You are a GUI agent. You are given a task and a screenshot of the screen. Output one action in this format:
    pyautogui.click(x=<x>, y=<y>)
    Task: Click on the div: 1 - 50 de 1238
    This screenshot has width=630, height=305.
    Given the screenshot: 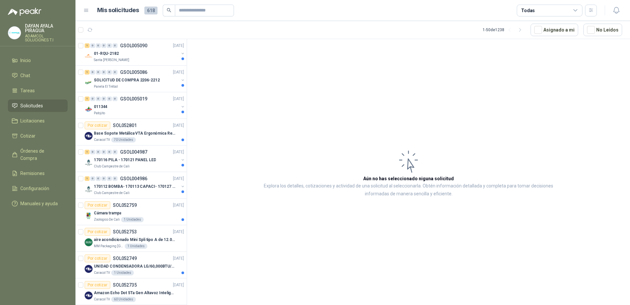 What is the action you would take?
    pyautogui.click(x=504, y=30)
    